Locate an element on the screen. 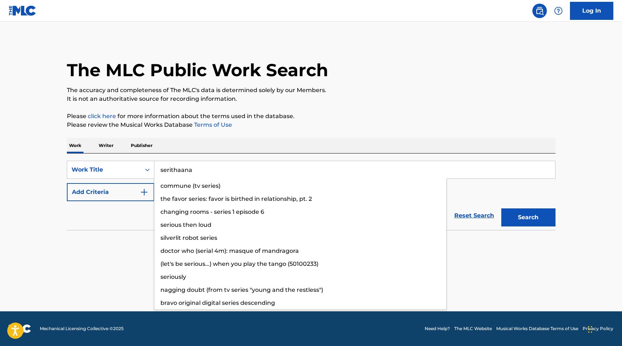  span: doctor who (serial 4m): masque of mandragora is located at coordinates (230, 251).